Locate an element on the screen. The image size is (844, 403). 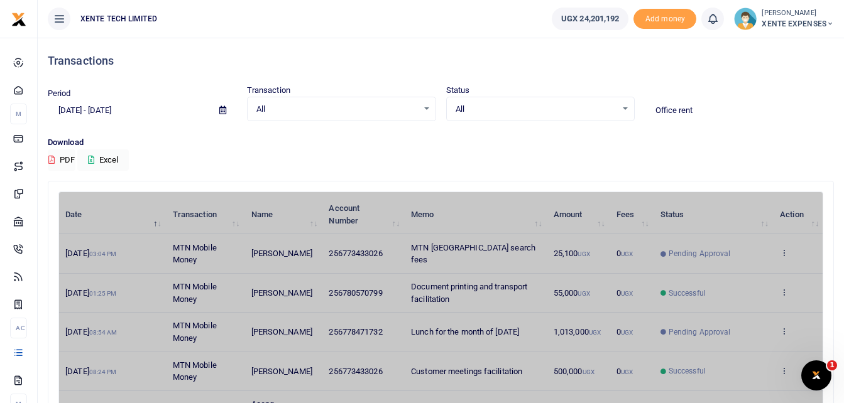
button: Excel is located at coordinates (103, 160).